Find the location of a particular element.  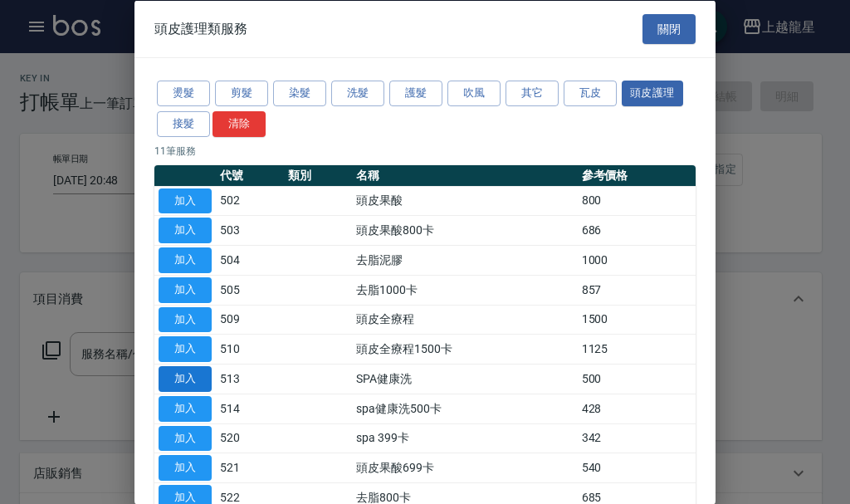

td: 510 is located at coordinates (250, 349).